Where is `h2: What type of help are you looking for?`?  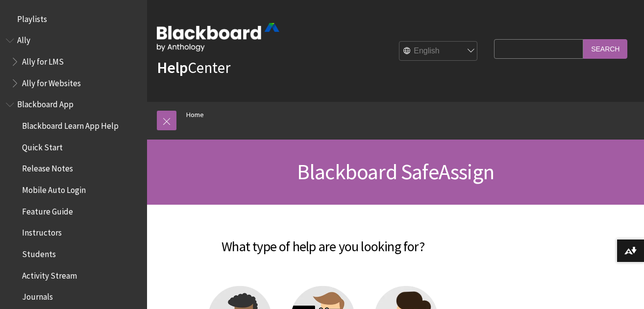
h2: What type of help are you looking for? is located at coordinates (323, 240).